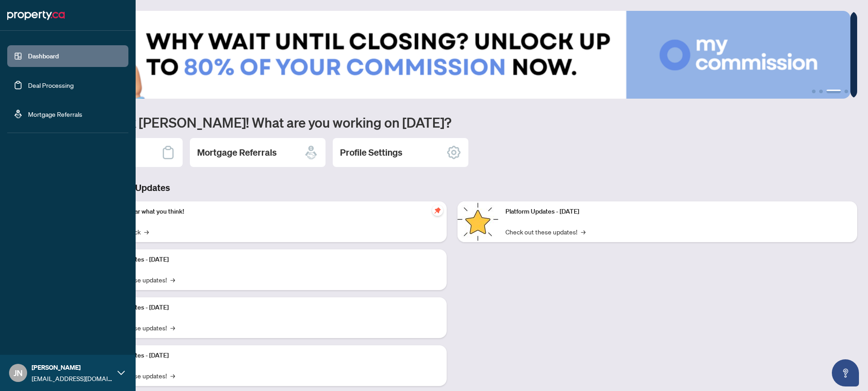 The image size is (868, 391). I want to click on img: logo, so click(36, 15).